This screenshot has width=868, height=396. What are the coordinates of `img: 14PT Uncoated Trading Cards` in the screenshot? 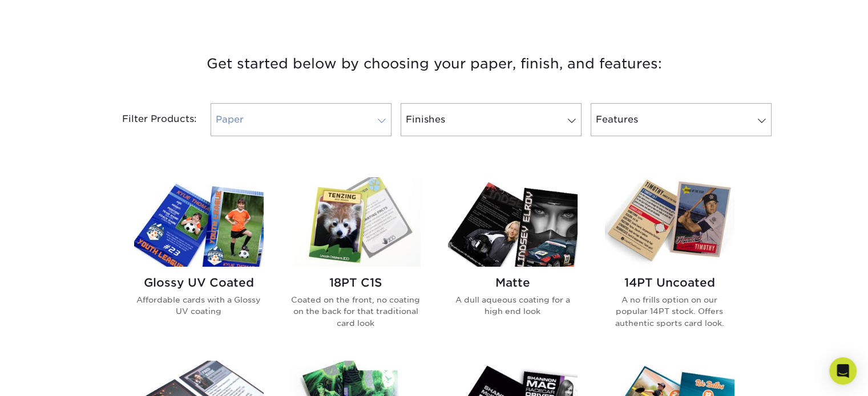 It's located at (669, 221).